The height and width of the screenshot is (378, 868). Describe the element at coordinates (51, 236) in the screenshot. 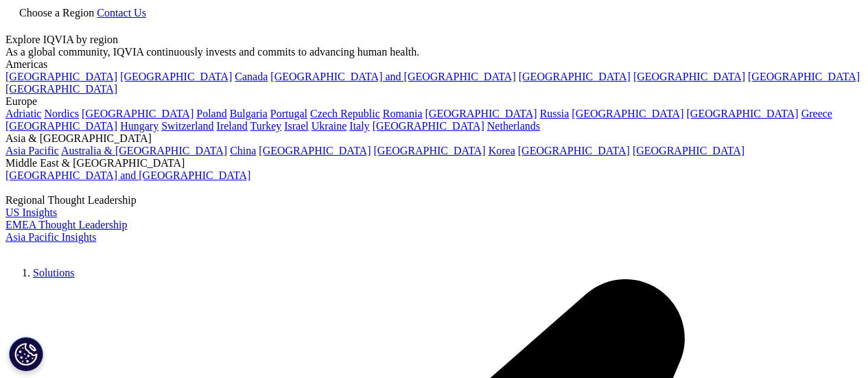

I see `span: Asia Pacific Insights` at that location.